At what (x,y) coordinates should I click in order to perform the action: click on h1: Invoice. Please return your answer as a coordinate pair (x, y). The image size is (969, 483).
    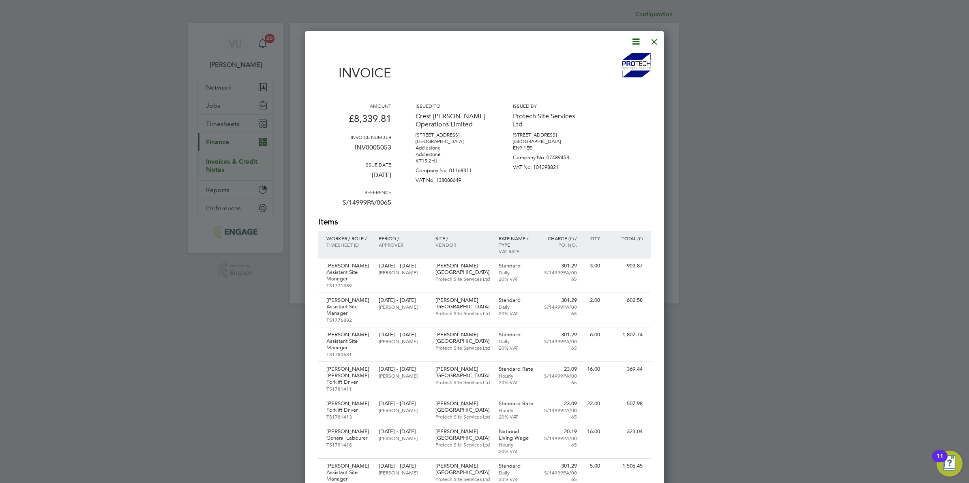
    Looking at the image, I should click on (355, 73).